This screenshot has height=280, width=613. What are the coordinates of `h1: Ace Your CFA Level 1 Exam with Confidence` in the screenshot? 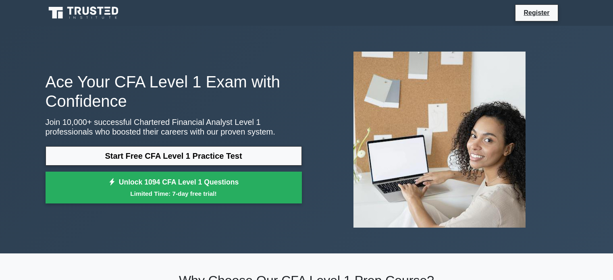 It's located at (174, 91).